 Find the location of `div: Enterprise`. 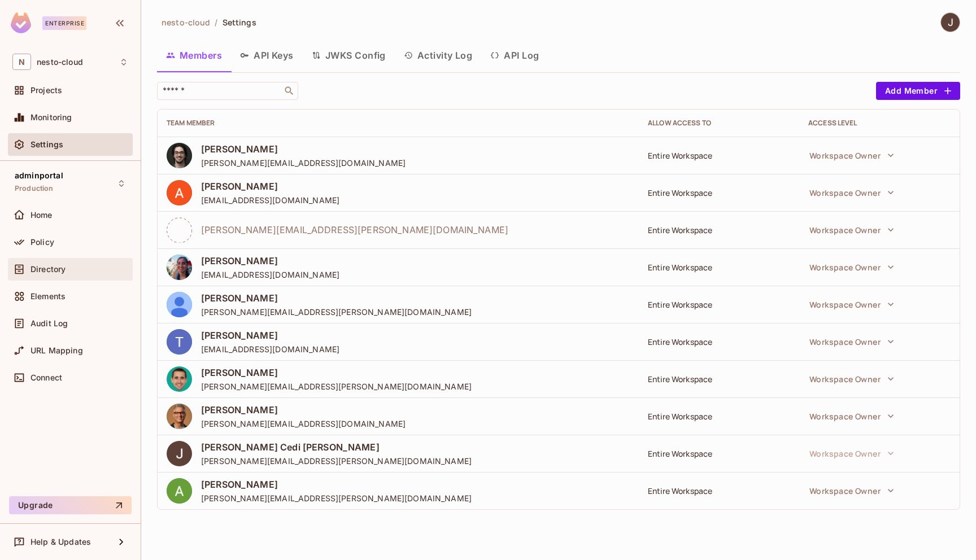

div: Enterprise is located at coordinates (64, 23).